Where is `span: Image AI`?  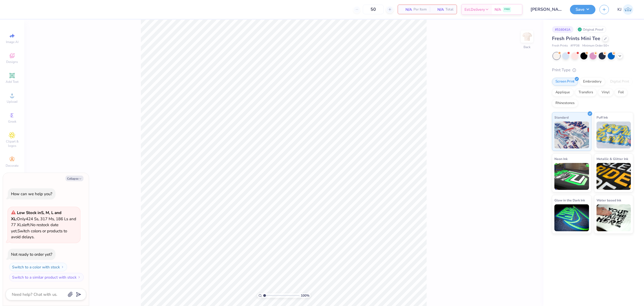 span: Image AI is located at coordinates (12, 42).